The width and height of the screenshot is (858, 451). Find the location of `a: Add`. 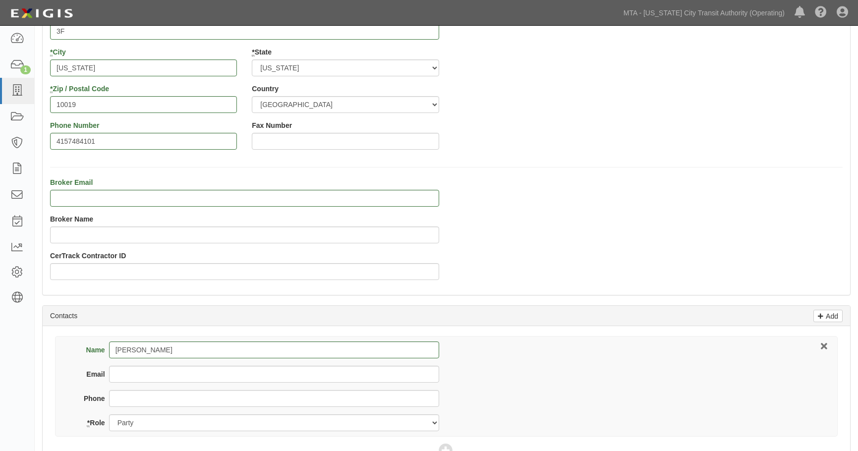

a: Add is located at coordinates (828, 316).